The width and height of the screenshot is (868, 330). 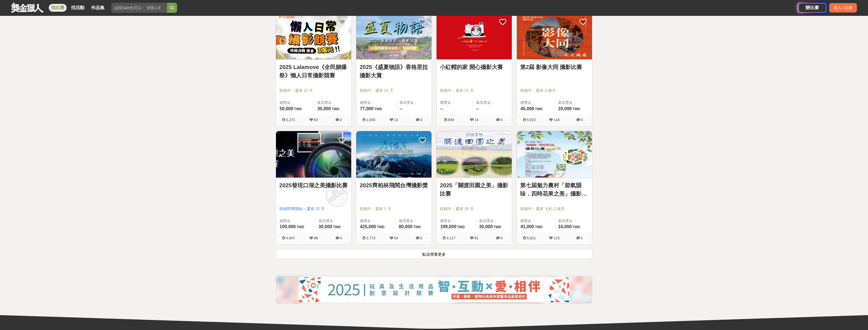 What do you see at coordinates (448, 227) in the screenshot?
I see `span: 199,000` at bounding box center [448, 227].